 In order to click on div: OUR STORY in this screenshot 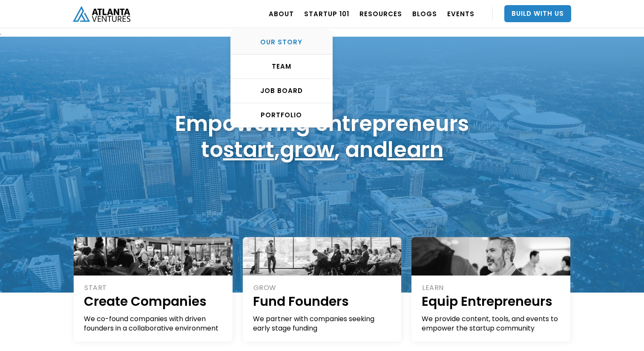, I will do `click(281, 42)`.